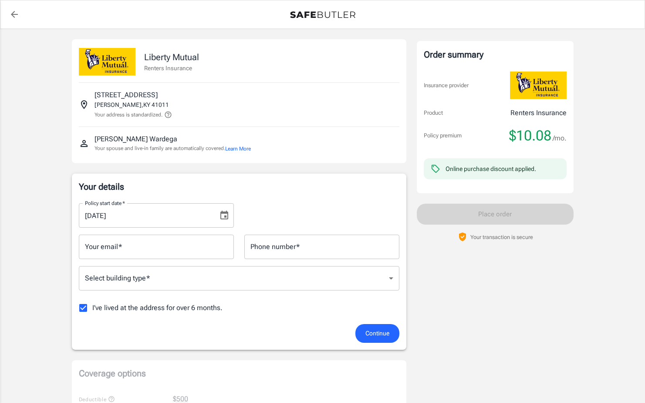 This screenshot has width=645, height=403. What do you see at coordinates (377, 333) in the screenshot?
I see `span: Continue` at bounding box center [377, 333].